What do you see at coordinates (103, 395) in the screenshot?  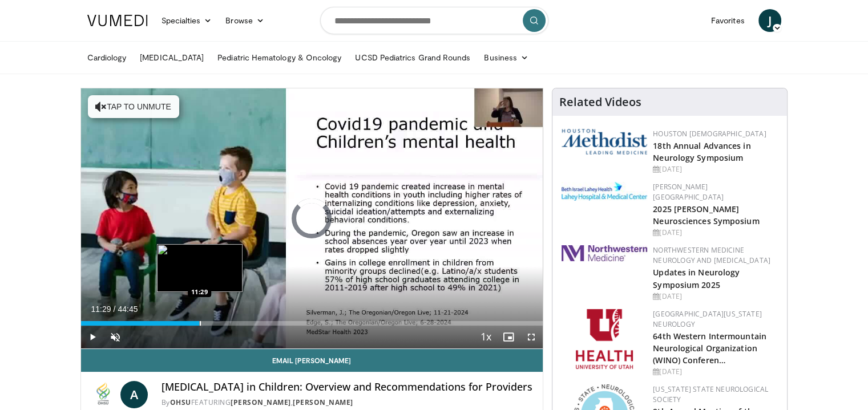 I see `img: OHSU` at bounding box center [103, 395].